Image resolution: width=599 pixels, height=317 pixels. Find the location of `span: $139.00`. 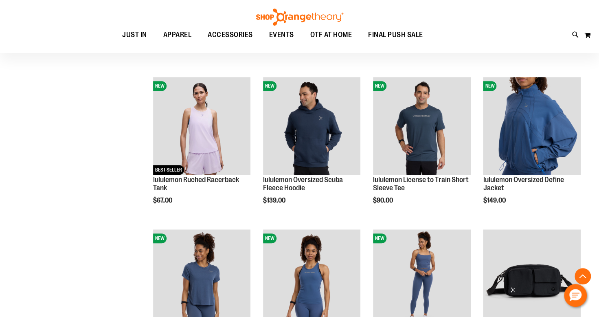

span: $139.00 is located at coordinates (275, 200).